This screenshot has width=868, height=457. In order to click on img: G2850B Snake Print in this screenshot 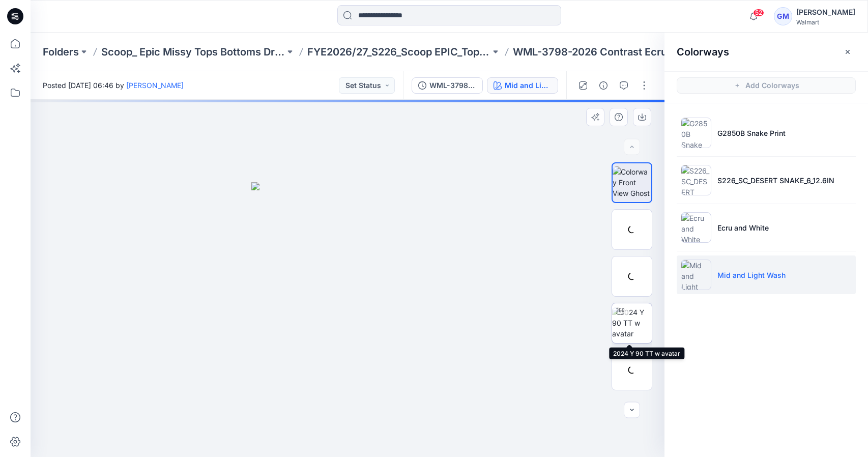, I will do `click(696, 133)`.